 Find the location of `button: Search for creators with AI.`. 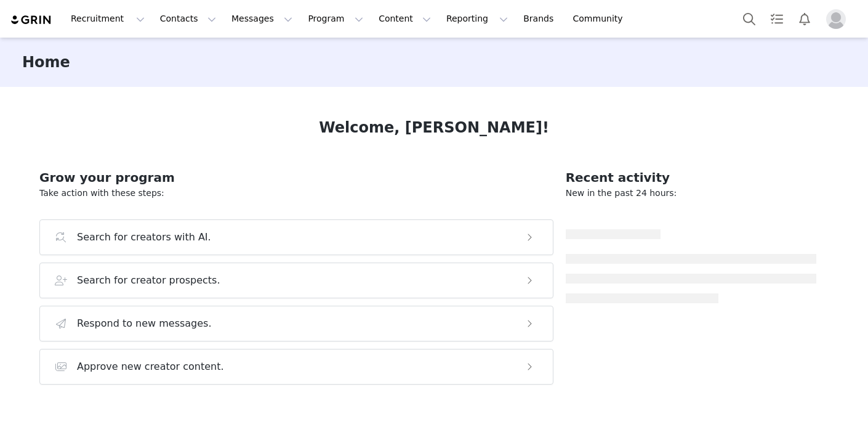

button: Search for creators with AI. is located at coordinates (296, 237).